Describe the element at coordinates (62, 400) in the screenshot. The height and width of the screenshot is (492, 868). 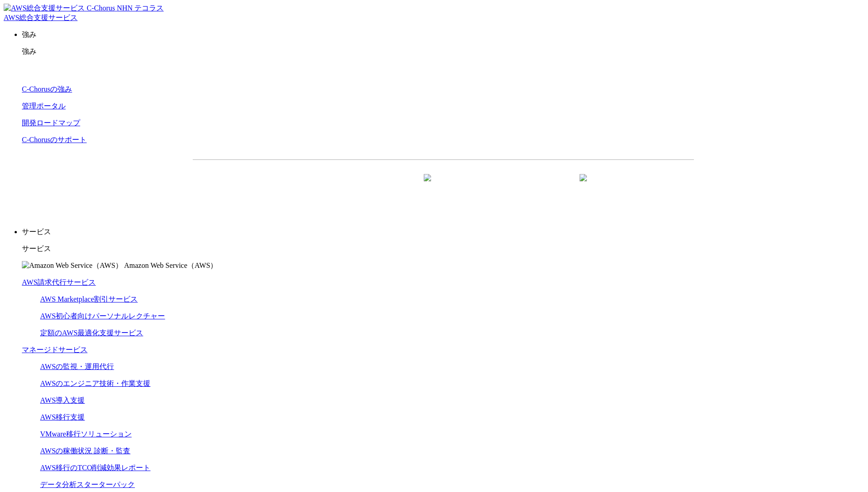
I see `a: AWS導入支援` at that location.